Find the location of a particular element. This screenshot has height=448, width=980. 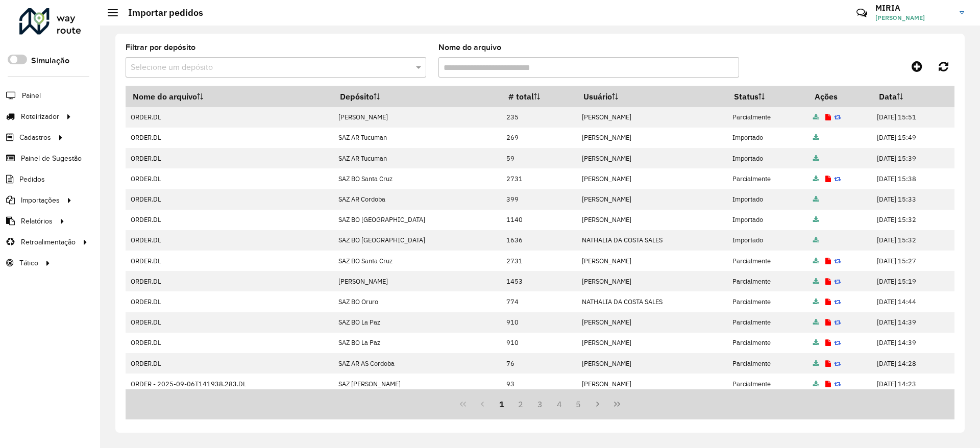

th: Depósito is located at coordinates (417, 96).